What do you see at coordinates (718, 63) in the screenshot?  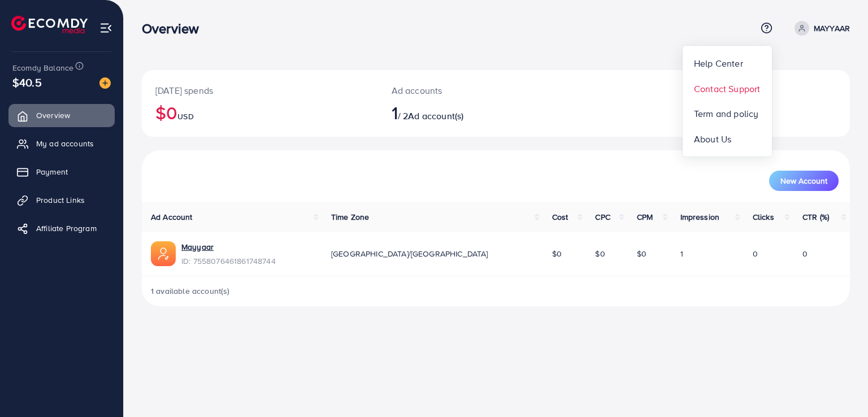 I see `span: Help Center` at bounding box center [718, 63].